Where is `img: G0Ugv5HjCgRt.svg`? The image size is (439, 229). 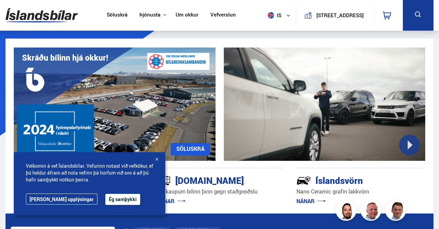 img: G0Ugv5HjCgRt.svg is located at coordinates (42, 15).